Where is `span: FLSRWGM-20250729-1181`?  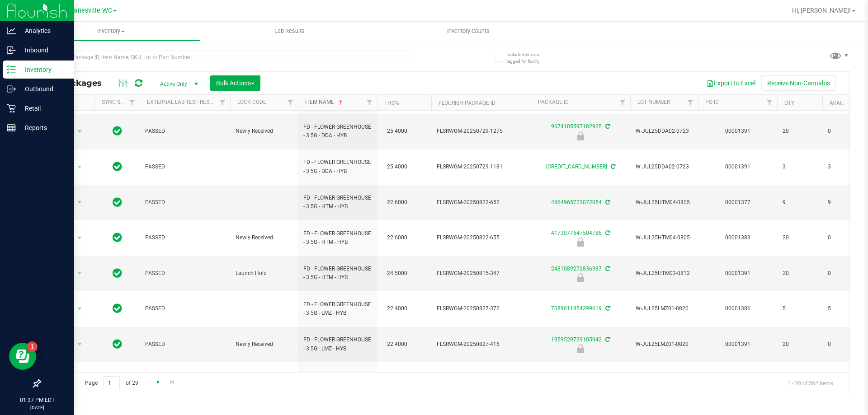 span: FLSRWGM-20250729-1181 is located at coordinates (481, 167).